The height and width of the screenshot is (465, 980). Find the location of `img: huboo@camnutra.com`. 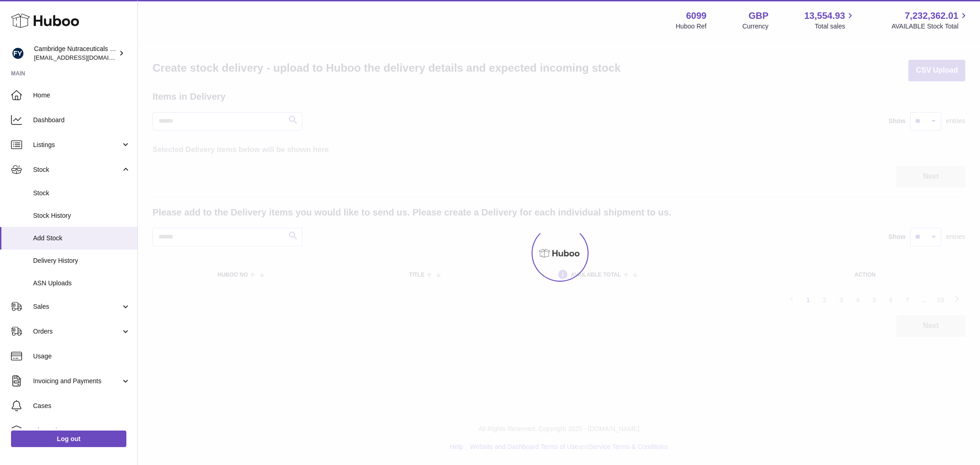

img: huboo@camnutra.com is located at coordinates (18, 53).